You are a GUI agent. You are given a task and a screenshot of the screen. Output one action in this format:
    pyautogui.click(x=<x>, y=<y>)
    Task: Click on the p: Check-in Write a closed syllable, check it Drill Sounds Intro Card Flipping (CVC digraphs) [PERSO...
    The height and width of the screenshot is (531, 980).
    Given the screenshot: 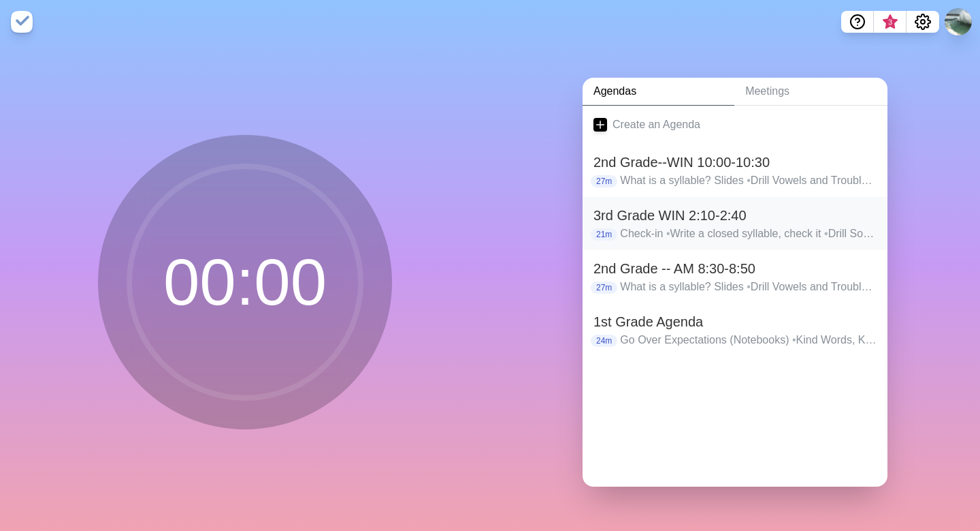 What is the action you would take?
    pyautogui.click(x=748, y=233)
    